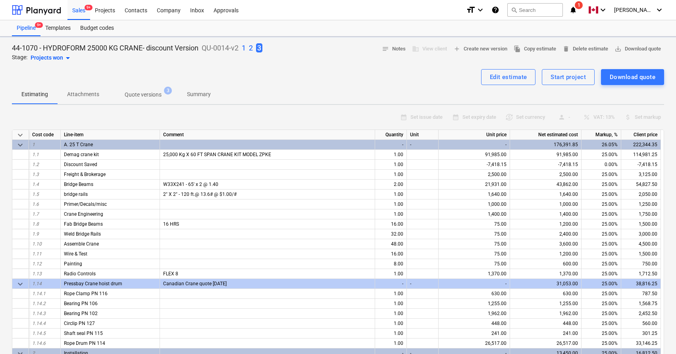 Image resolution: width=676 pixels, height=354 pixels. Describe the element at coordinates (85, 343) in the screenshot. I see `span: Rope Drum PN 114` at that location.